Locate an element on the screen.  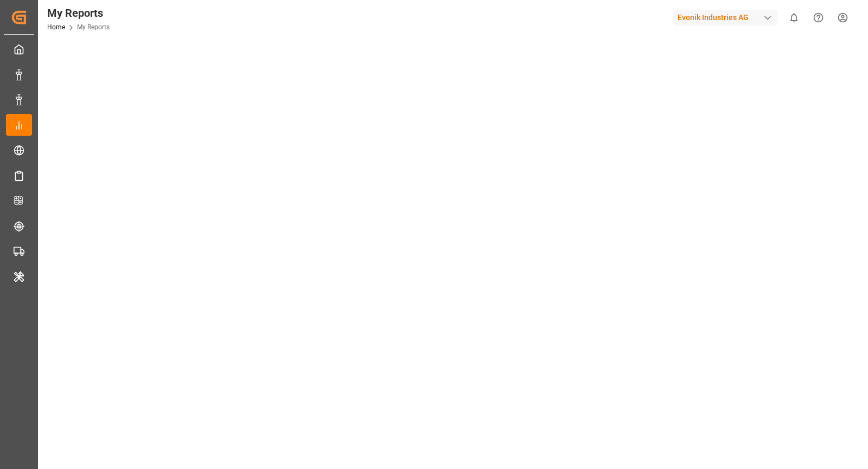
button: show 0 new notifications is located at coordinates (794, 18).